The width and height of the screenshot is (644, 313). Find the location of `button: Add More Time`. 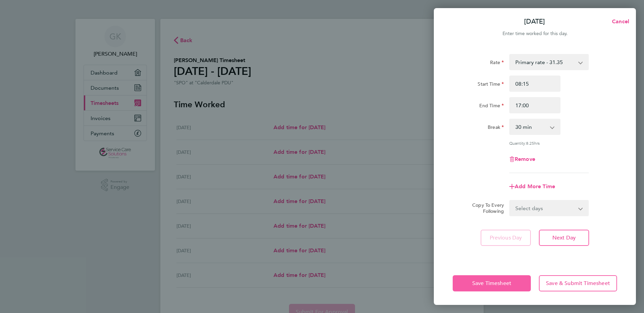

button: Add More Time is located at coordinates (532, 187).